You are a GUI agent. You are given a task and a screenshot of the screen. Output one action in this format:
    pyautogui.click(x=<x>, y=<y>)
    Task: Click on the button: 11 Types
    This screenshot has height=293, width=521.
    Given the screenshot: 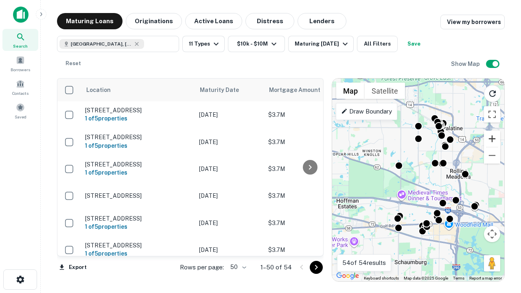 What is the action you would take?
    pyautogui.click(x=204, y=44)
    